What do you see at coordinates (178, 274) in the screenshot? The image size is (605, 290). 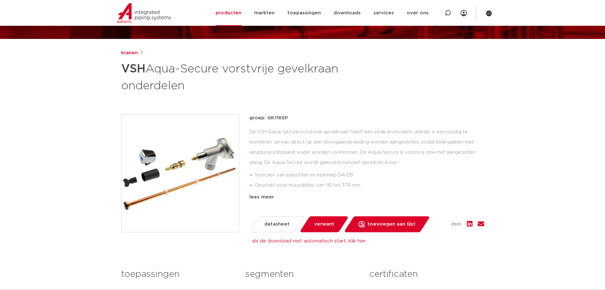 I see `h3: toepassingen` at bounding box center [178, 274].